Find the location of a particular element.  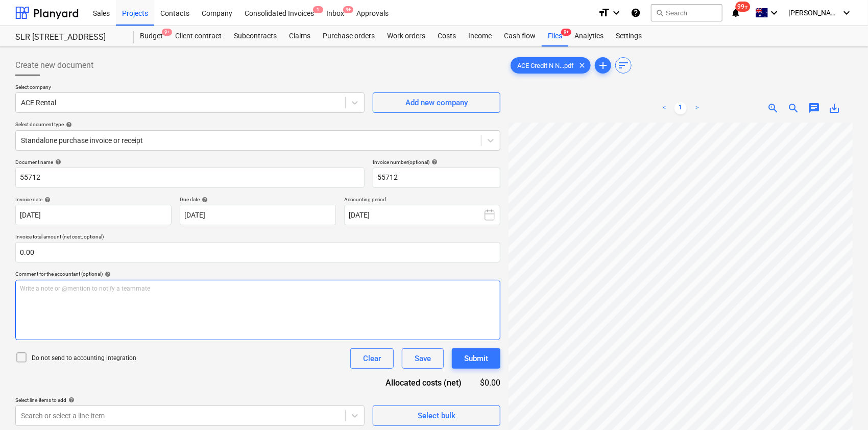

div: Due date is located at coordinates (258, 199).